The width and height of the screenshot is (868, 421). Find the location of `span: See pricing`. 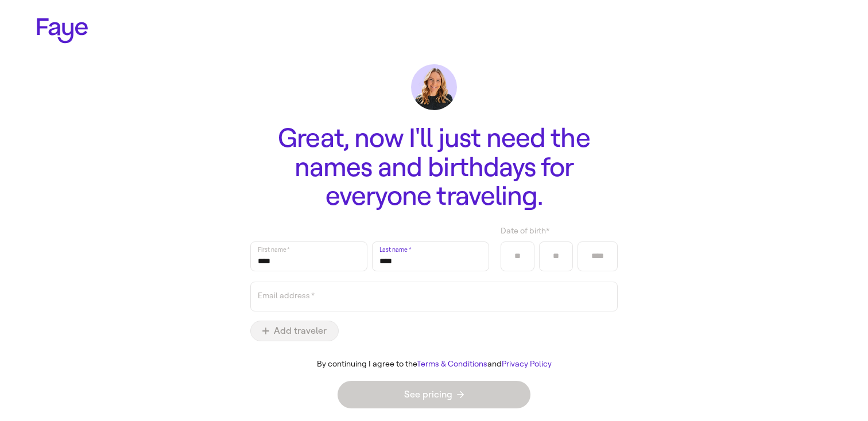

span: See pricing is located at coordinates (434, 394).